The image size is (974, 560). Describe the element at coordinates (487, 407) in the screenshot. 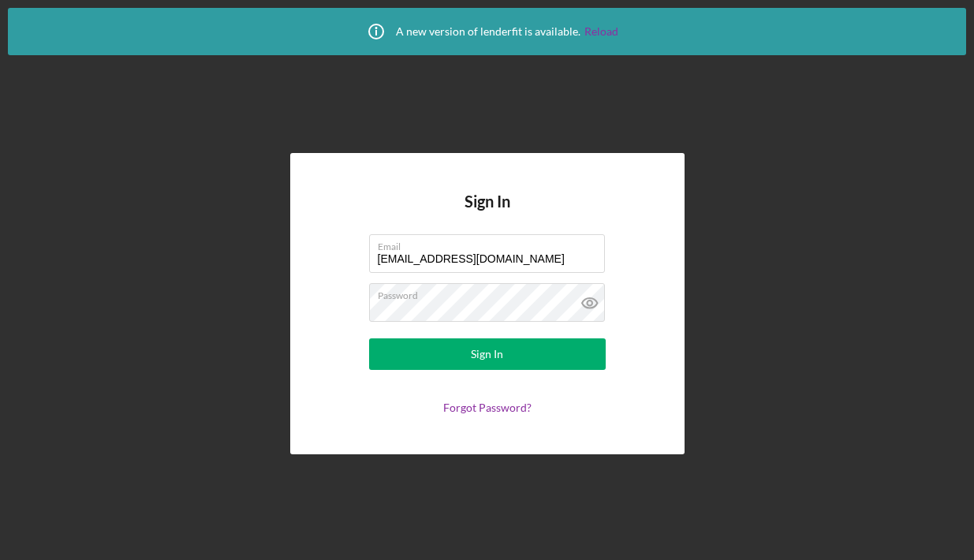

I see `a: Forgot Password?` at that location.